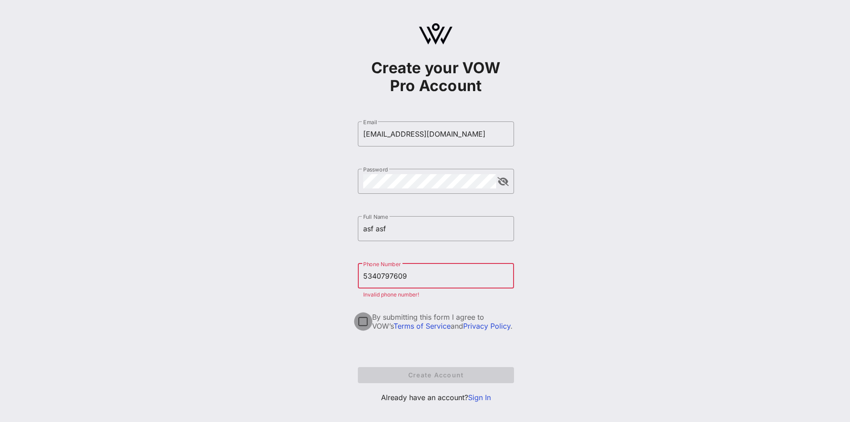  What do you see at coordinates (376, 169) in the screenshot?
I see `label: Password` at bounding box center [376, 169].